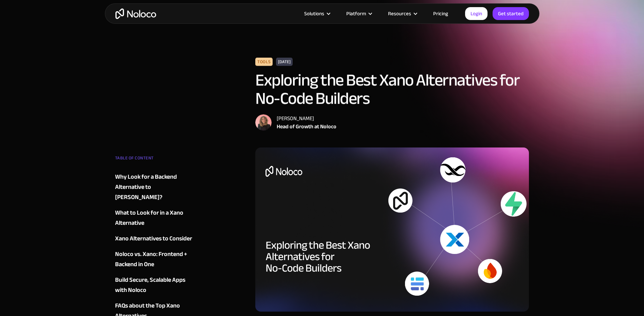 This screenshot has height=316, width=644. Describe the element at coordinates (264, 62) in the screenshot. I see `div: Tools` at that location.